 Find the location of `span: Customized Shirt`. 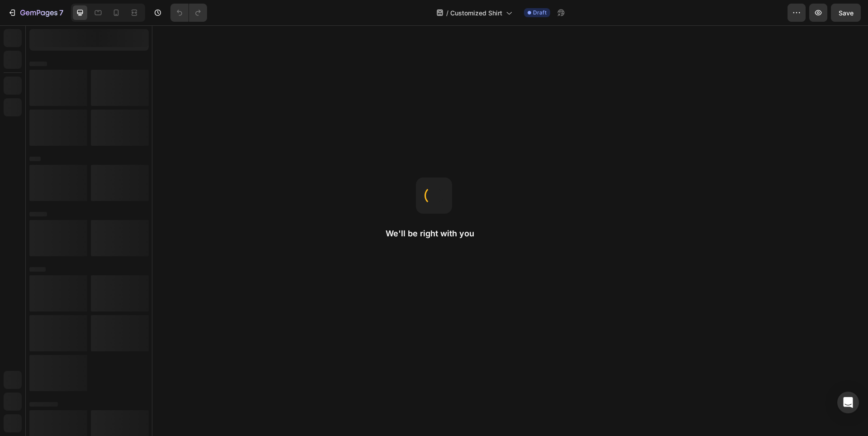

span: Customized Shirt is located at coordinates (476, 12).